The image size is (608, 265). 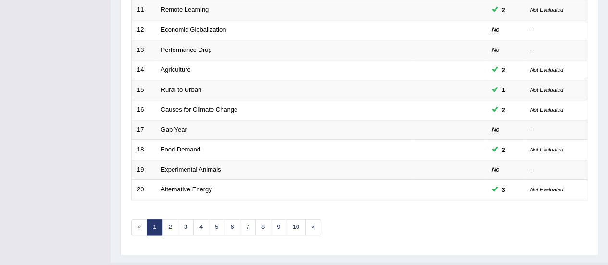 I want to click on a: 8, so click(x=263, y=227).